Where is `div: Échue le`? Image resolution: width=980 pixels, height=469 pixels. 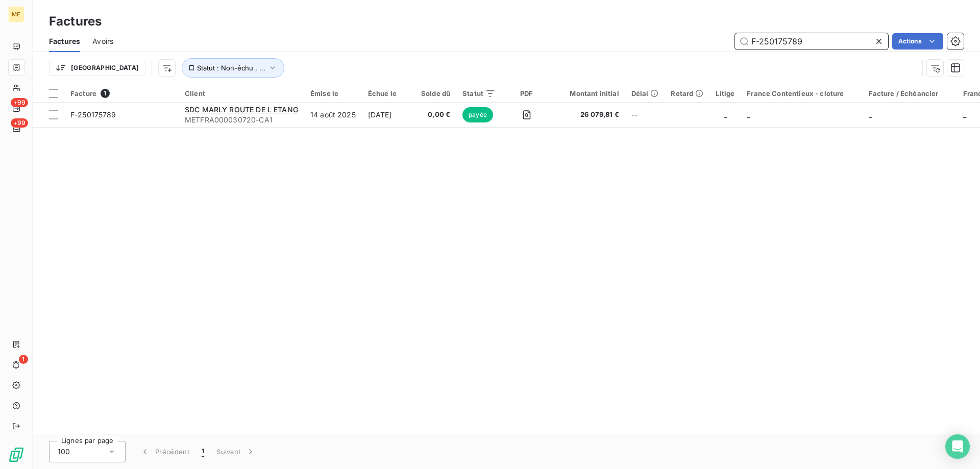 div: Échue le is located at coordinates (388, 94).